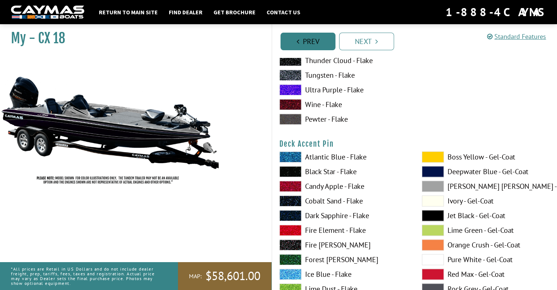 Image resolution: width=557 pixels, height=290 pixels. What do you see at coordinates (343, 186) in the screenshot?
I see `label: Candy Apple - Flake` at bounding box center [343, 186].